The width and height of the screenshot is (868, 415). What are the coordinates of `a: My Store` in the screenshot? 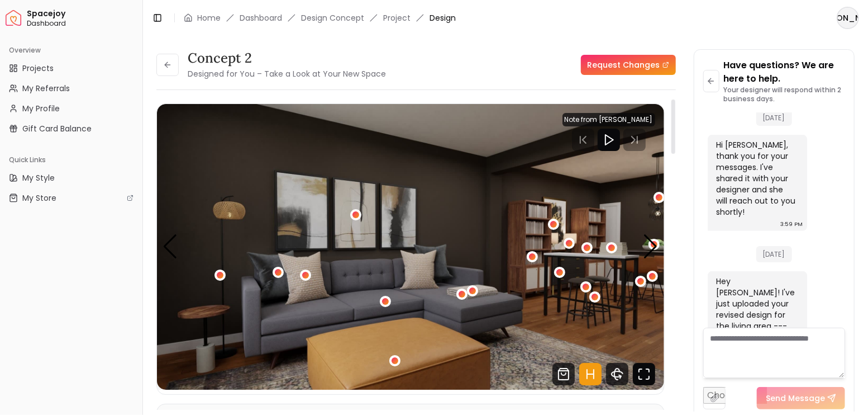 It's located at (71, 198).